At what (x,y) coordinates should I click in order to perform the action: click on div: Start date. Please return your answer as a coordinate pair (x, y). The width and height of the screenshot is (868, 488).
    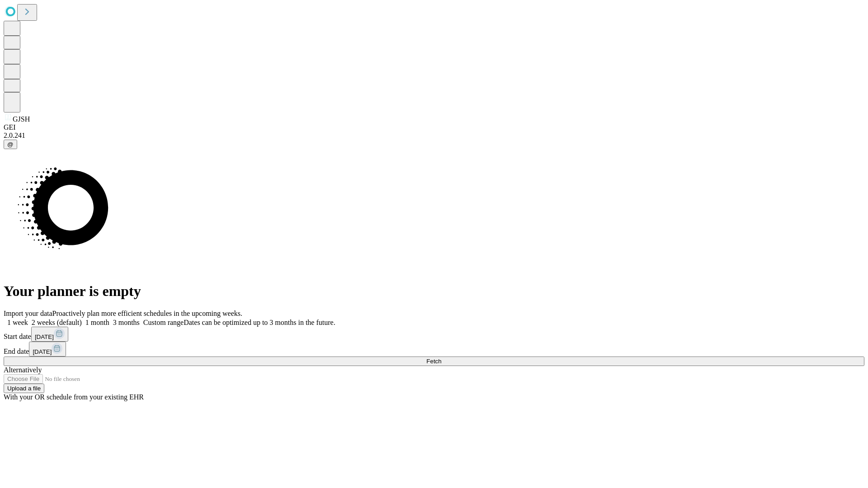
    Looking at the image, I should click on (434, 334).